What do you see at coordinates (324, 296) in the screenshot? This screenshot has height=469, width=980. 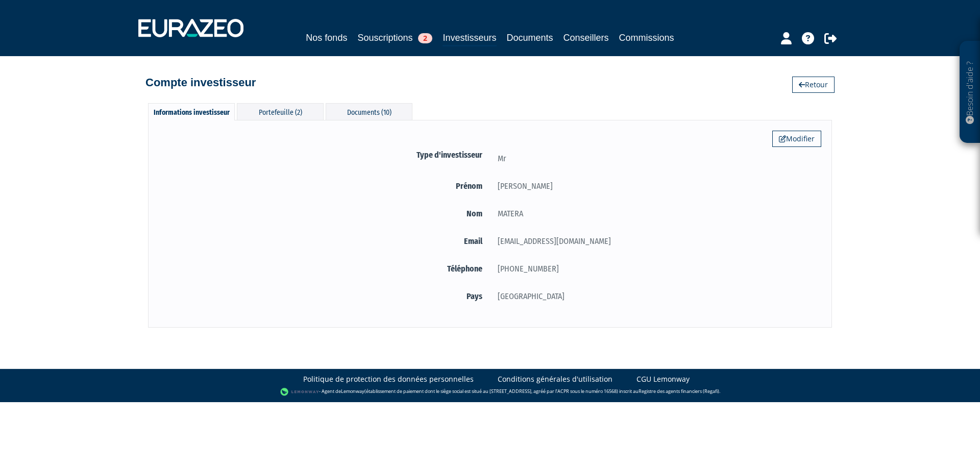 I see `label: Pays` at bounding box center [324, 296].